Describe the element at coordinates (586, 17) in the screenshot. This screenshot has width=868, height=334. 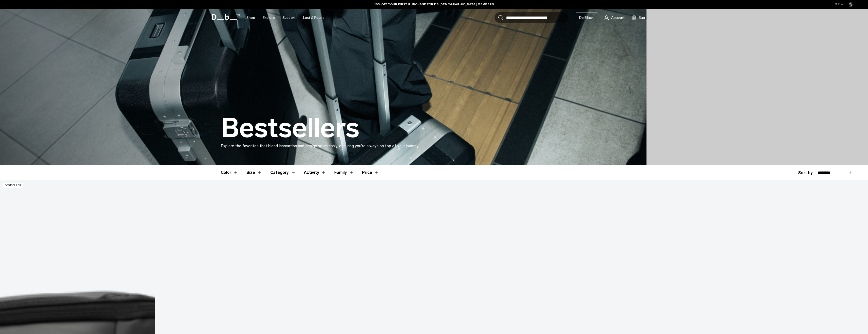
I see `a: Db Black` at that location.